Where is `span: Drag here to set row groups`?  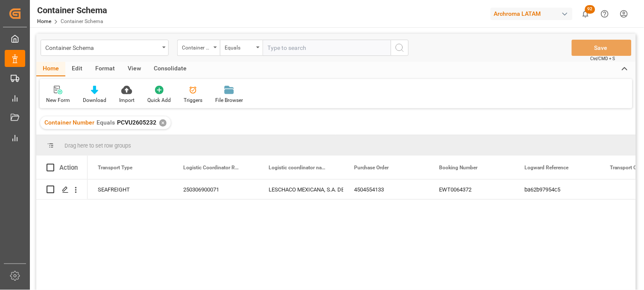
span: Drag here to set row groups is located at coordinates (98, 146).